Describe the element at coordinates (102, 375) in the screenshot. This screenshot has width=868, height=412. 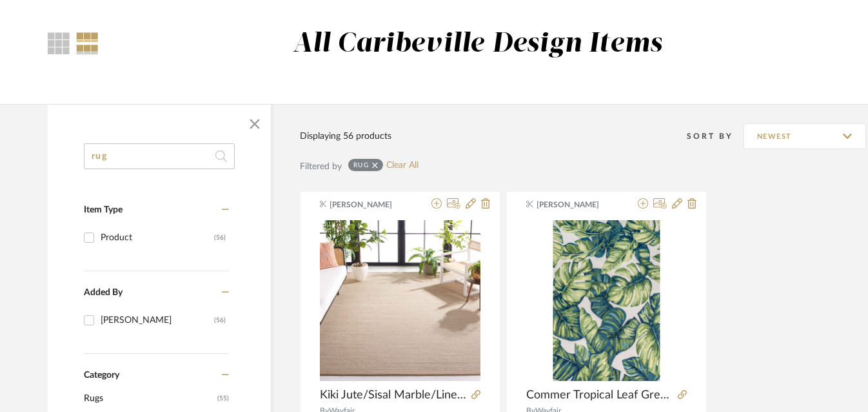
I see `span: Category` at that location.